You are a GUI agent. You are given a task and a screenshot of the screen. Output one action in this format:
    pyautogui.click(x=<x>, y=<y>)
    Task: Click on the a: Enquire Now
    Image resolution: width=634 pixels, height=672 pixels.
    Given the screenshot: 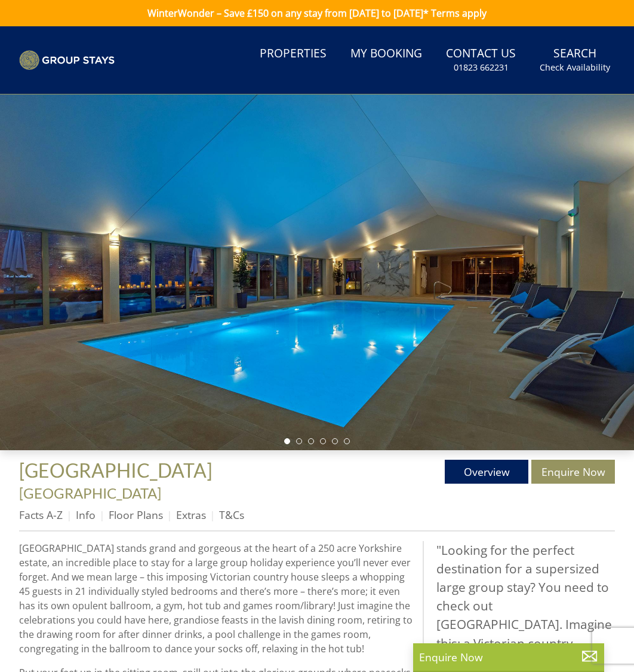 What is the action you would take?
    pyautogui.click(x=573, y=471)
    